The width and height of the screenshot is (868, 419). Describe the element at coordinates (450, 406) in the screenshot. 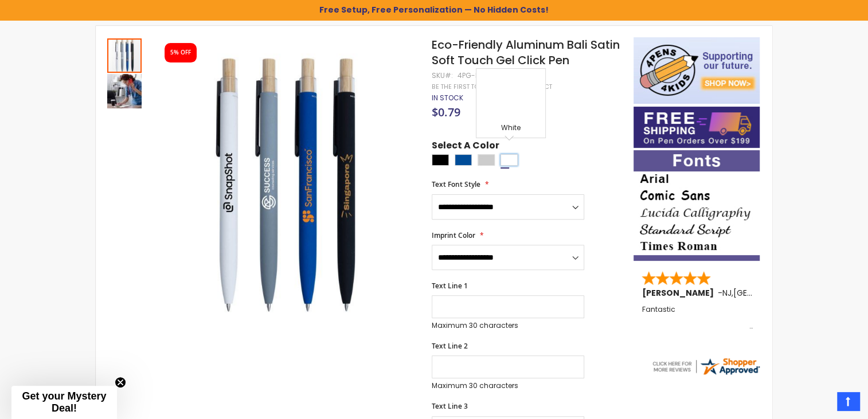

I see `span: Text Line 3` at that location.